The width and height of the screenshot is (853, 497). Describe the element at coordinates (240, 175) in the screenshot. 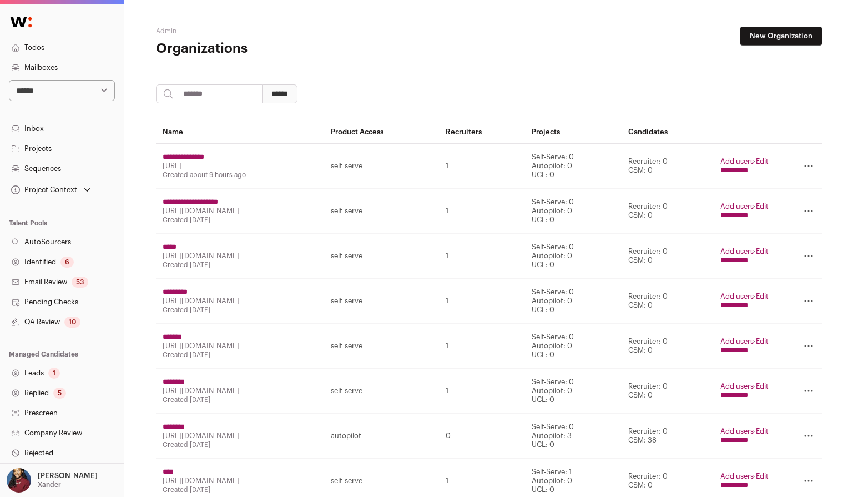

I see `div: Created about 9 hours ago` at that location.